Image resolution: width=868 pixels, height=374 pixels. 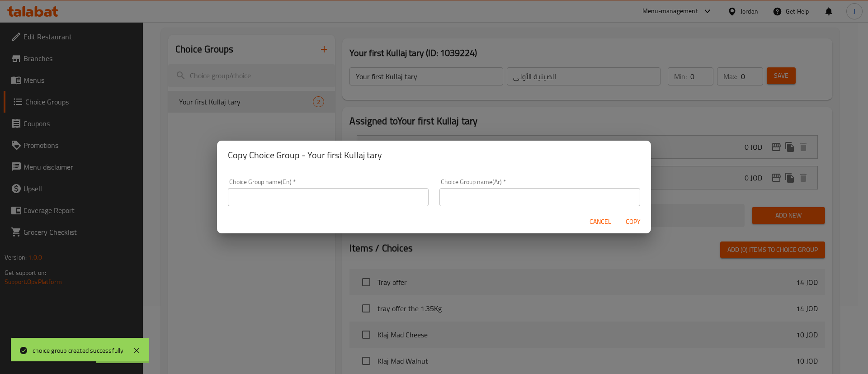 What do you see at coordinates (600, 221) in the screenshot?
I see `button: Cancel` at bounding box center [600, 221].